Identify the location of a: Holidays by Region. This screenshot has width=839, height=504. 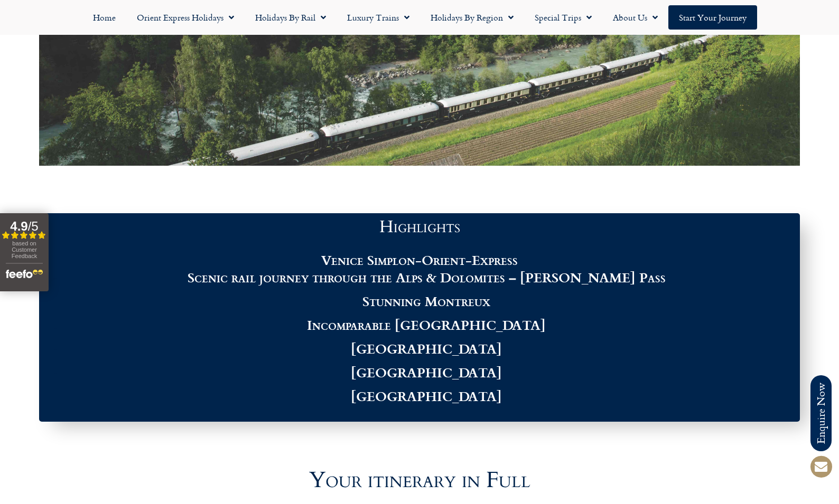
(472, 17).